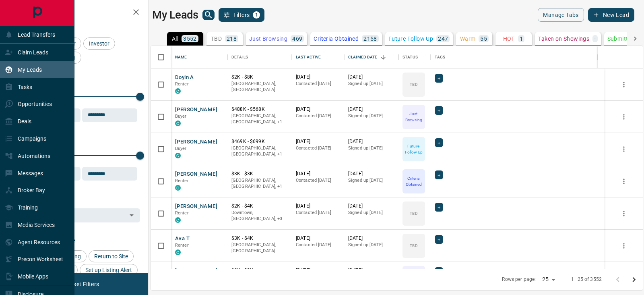  I want to click on span: 1, so click(256, 15).